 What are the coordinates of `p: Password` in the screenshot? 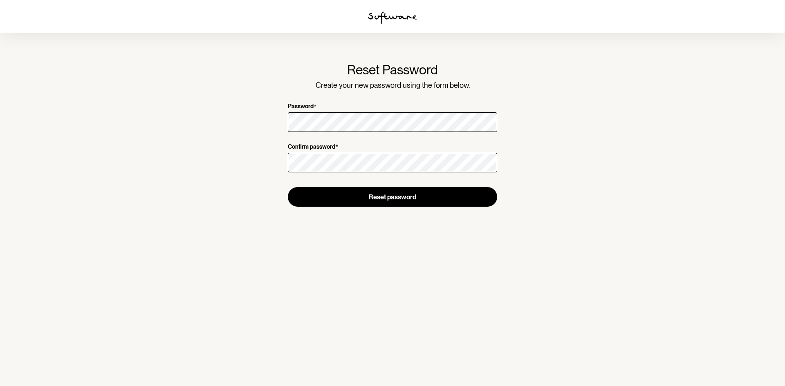 It's located at (301, 107).